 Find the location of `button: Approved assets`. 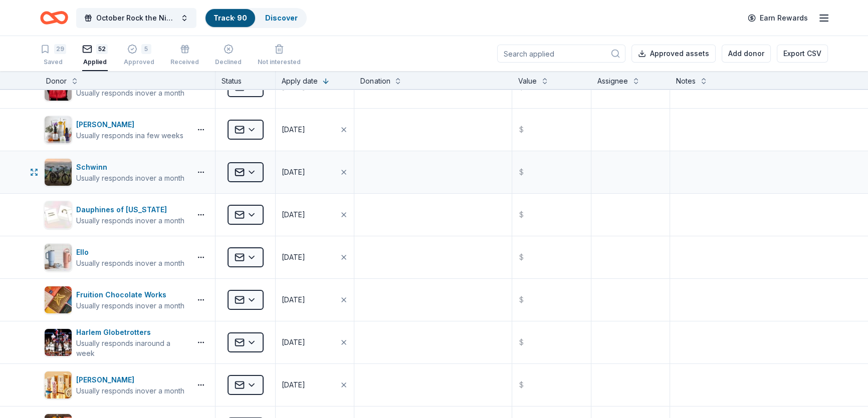

button: Approved assets is located at coordinates (674, 54).